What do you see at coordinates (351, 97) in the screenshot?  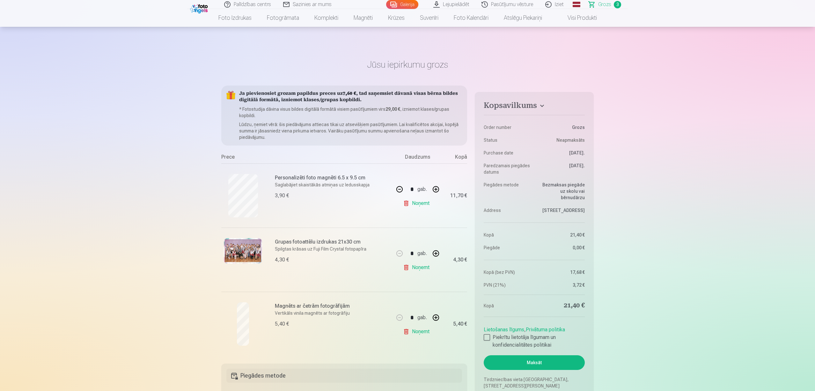 I see `h5: Ja pievienosiet grozam papildus preces uz , tad saņemsiet dāvanā visas bērna bildes digitālā form...` at bounding box center [351, 97].